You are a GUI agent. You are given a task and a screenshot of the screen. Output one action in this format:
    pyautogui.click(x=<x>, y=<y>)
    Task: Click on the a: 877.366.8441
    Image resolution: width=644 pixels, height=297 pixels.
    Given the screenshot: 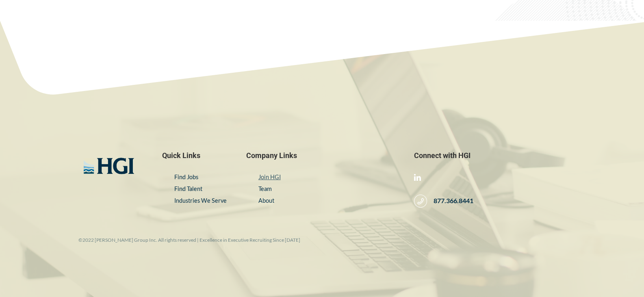 What is the action you would take?
    pyautogui.click(x=443, y=201)
    